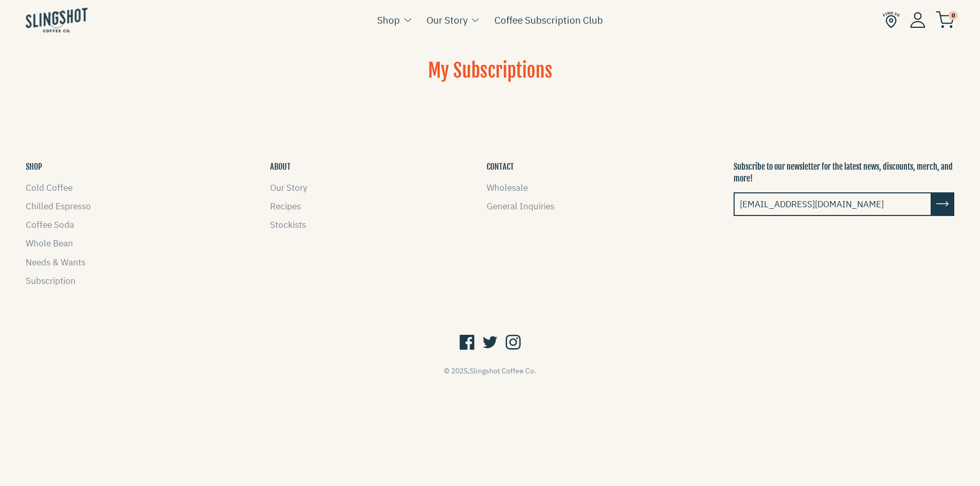 This screenshot has height=486, width=980. Describe the element at coordinates (891, 20) in the screenshot. I see `img: Find Us` at that location.